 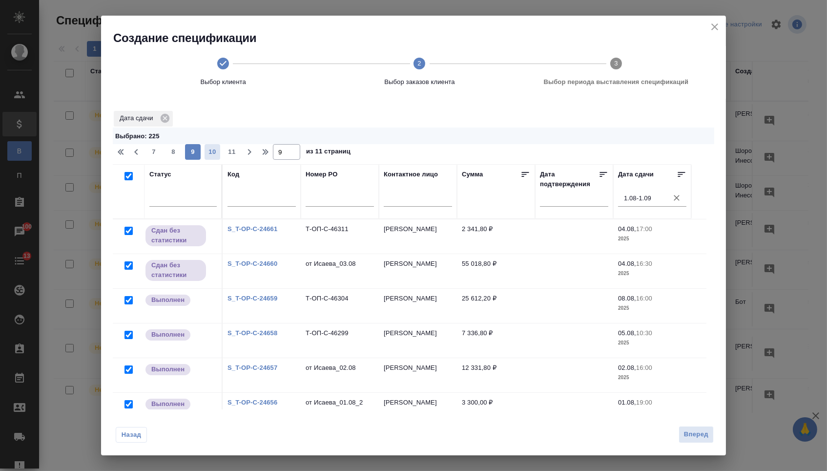 I want to click on td: 25 612,20 ₽, so click(x=496, y=306).